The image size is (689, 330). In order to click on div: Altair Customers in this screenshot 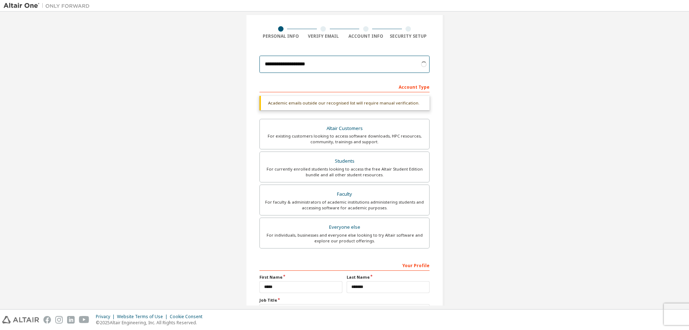, I will do `click(345, 128)`.